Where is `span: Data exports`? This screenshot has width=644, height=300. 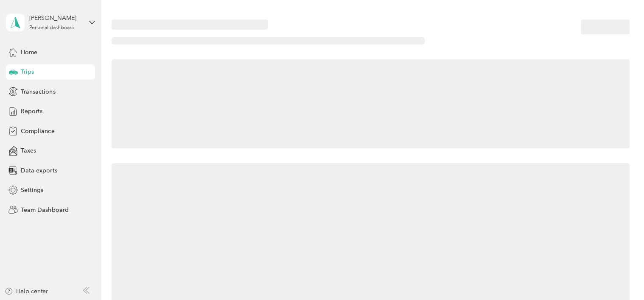 span: Data exports is located at coordinates (38, 170).